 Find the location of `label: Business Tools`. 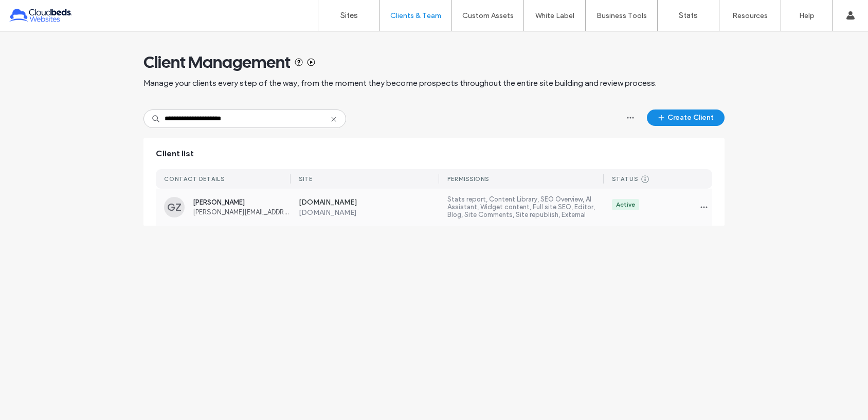

label: Business Tools is located at coordinates (622, 15).